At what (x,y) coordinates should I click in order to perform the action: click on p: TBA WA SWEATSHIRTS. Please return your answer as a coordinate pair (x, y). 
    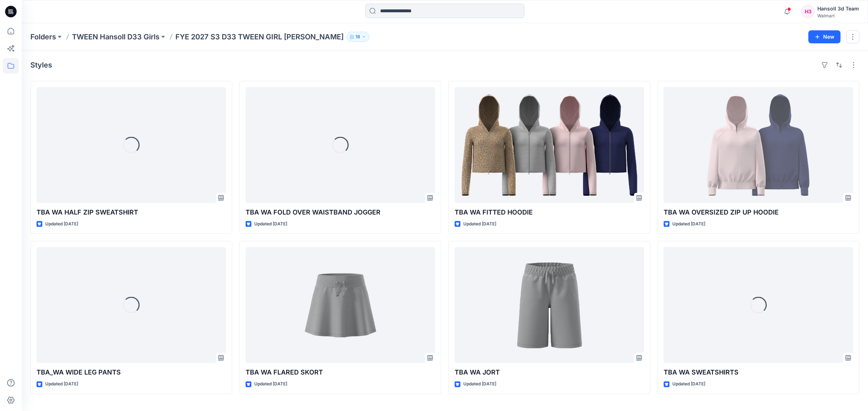
    Looking at the image, I should click on (758, 373).